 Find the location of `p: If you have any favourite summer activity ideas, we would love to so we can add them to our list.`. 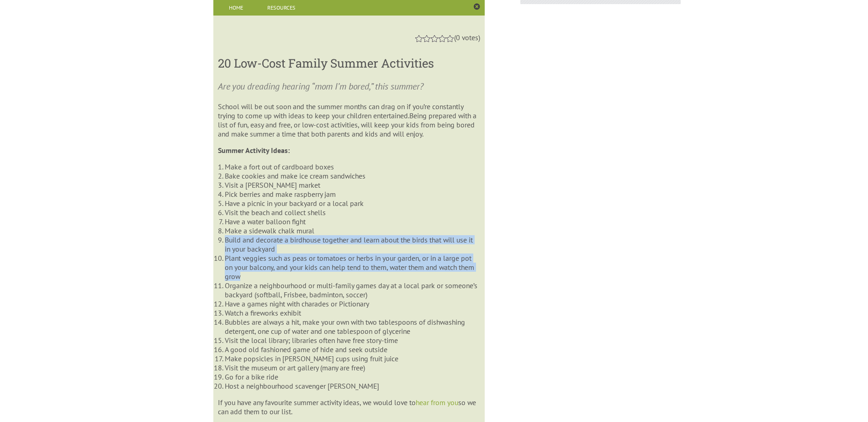

p: If you have any favourite summer activity ideas, we would love to so we can add them to our list. is located at coordinates (348, 407).